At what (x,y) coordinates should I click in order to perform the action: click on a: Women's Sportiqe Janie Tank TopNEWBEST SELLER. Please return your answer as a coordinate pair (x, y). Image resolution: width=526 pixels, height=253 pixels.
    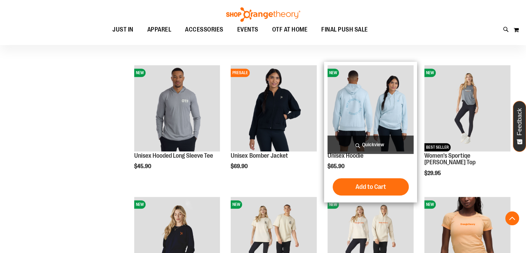
    Looking at the image, I should click on (467, 109).